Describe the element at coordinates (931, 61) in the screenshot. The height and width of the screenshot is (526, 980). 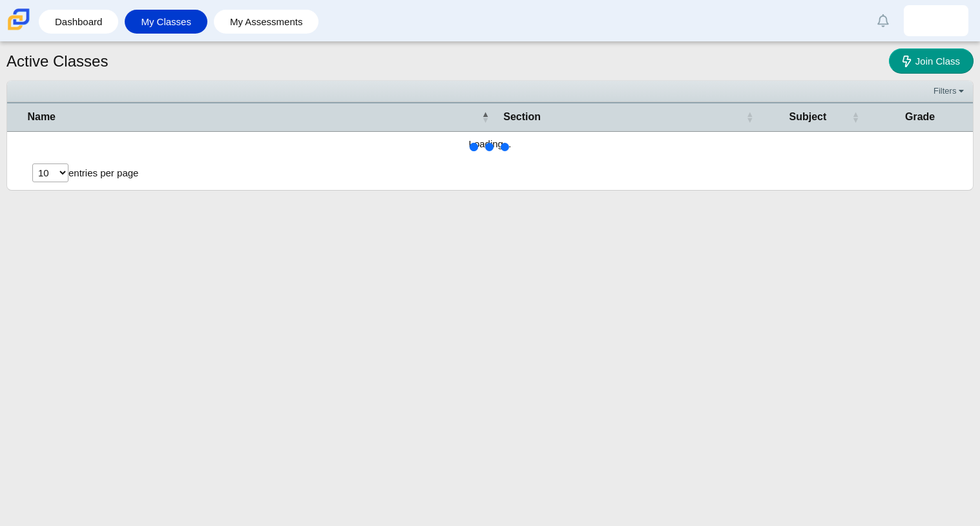
I see `a: Join Class` at that location.